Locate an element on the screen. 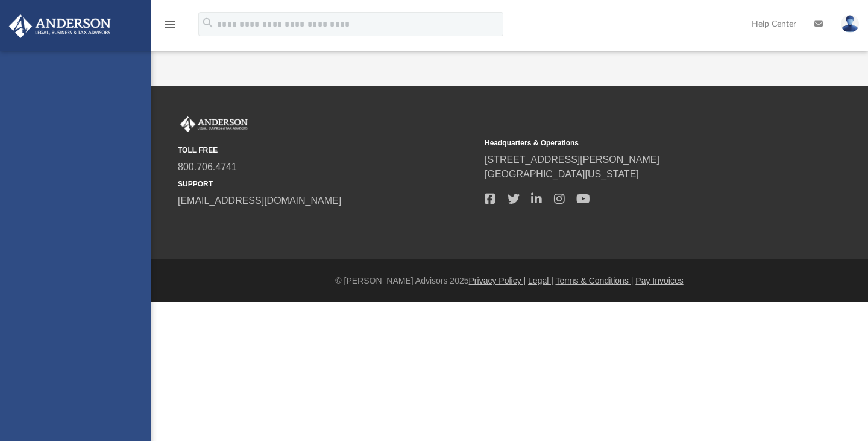 The height and width of the screenshot is (441, 868). i: search is located at coordinates (208, 23).